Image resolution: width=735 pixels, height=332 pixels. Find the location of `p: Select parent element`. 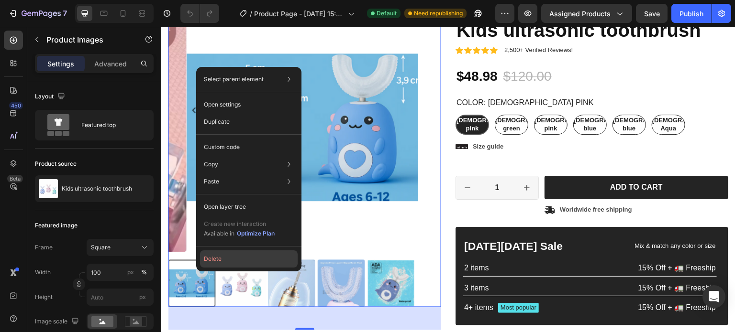

p: Select parent element is located at coordinates (233, 79).